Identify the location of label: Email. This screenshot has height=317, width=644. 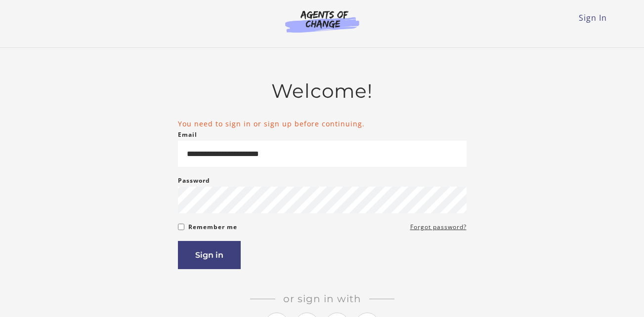
(187, 135).